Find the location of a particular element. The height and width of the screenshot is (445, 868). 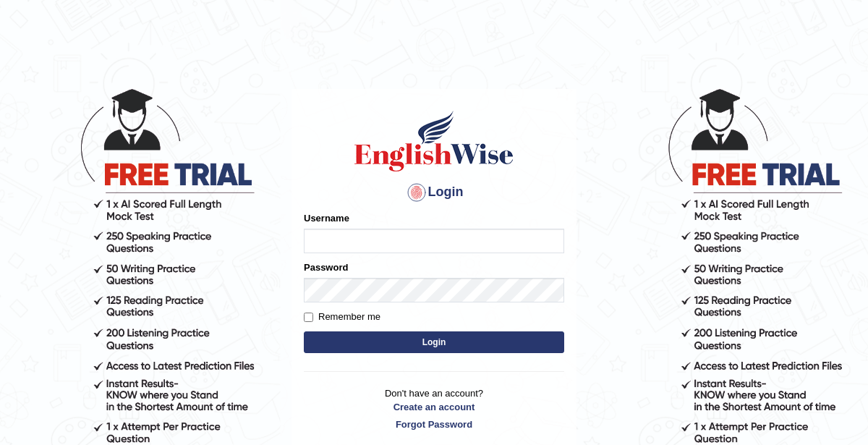

input: Remember me is located at coordinates (308, 317).